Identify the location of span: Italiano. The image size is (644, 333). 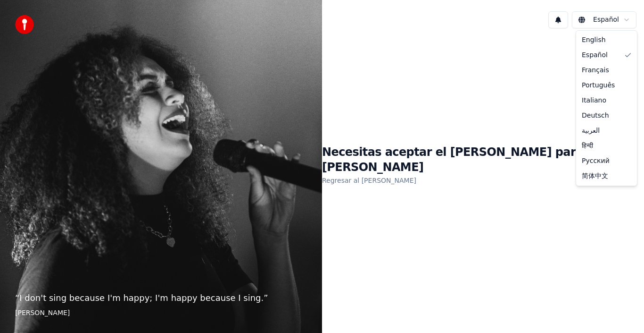
(594, 100).